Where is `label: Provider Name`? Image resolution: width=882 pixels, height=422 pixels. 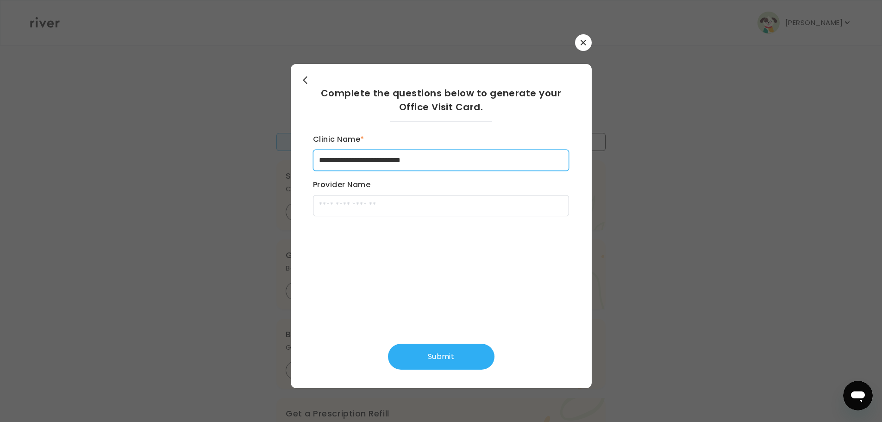
label: Provider Name is located at coordinates (441, 185).